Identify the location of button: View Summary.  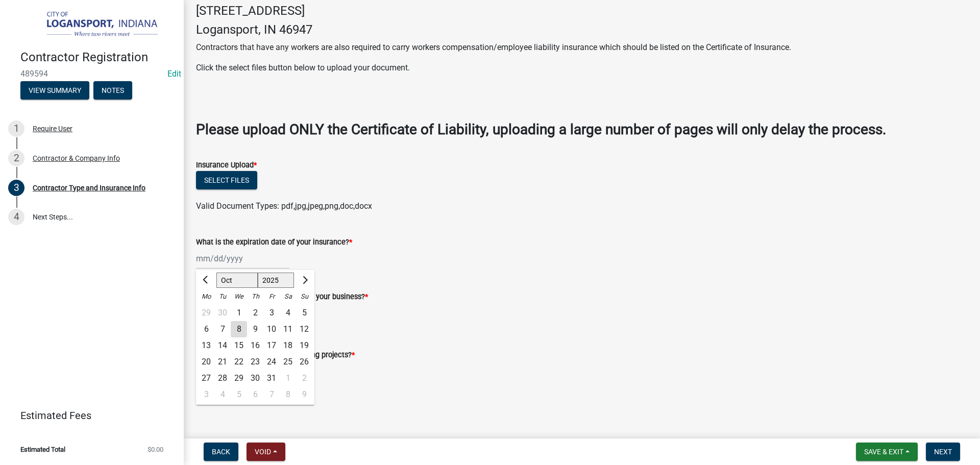
(54, 90).